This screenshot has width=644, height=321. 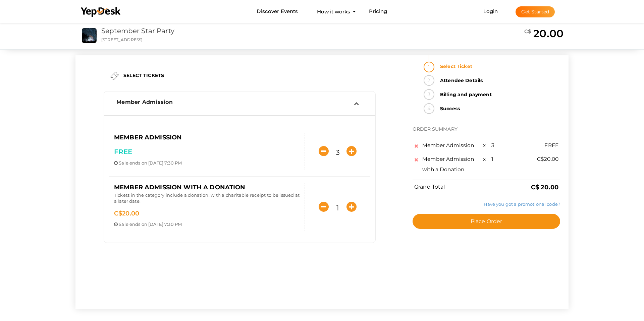 I want to click on strong: Attendee Details, so click(x=498, y=80).